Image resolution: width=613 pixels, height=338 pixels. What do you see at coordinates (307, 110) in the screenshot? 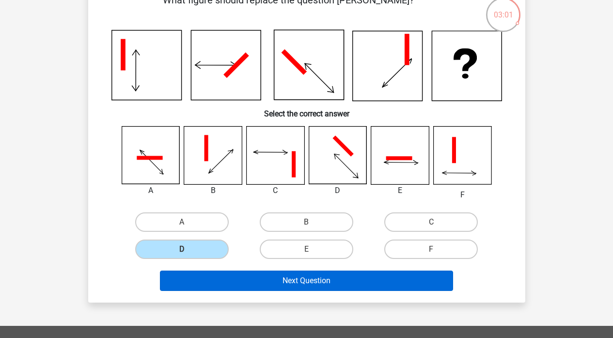
I see `h6: Select the correct answer` at bounding box center [307, 110].